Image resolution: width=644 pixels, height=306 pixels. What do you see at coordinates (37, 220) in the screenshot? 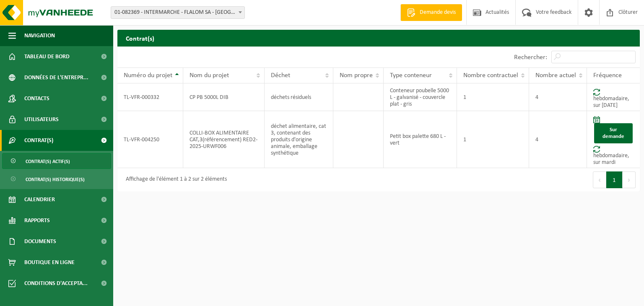
I see `span: Rapports` at bounding box center [37, 220].